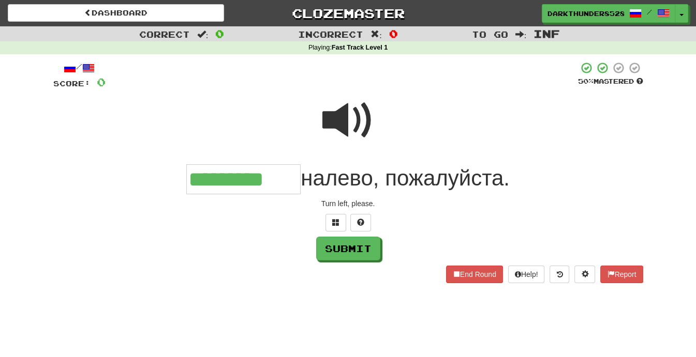 This screenshot has height=357, width=696. What do you see at coordinates (490, 34) in the screenshot?
I see `span: To go` at bounding box center [490, 34].